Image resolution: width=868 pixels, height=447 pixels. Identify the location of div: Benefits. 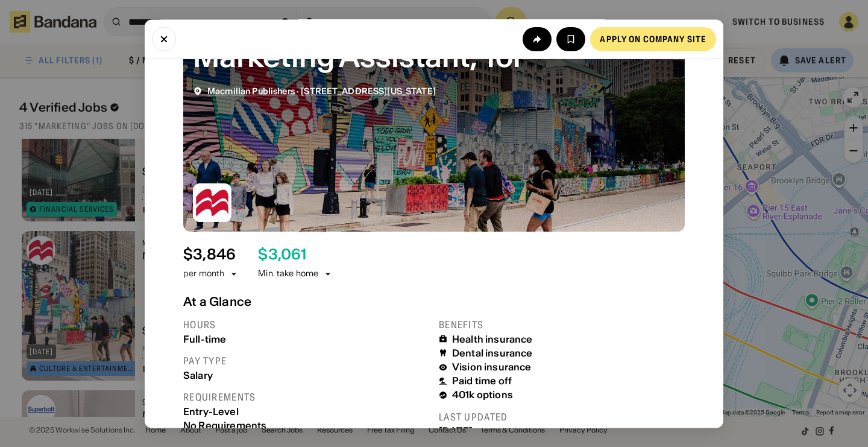
(562, 325).